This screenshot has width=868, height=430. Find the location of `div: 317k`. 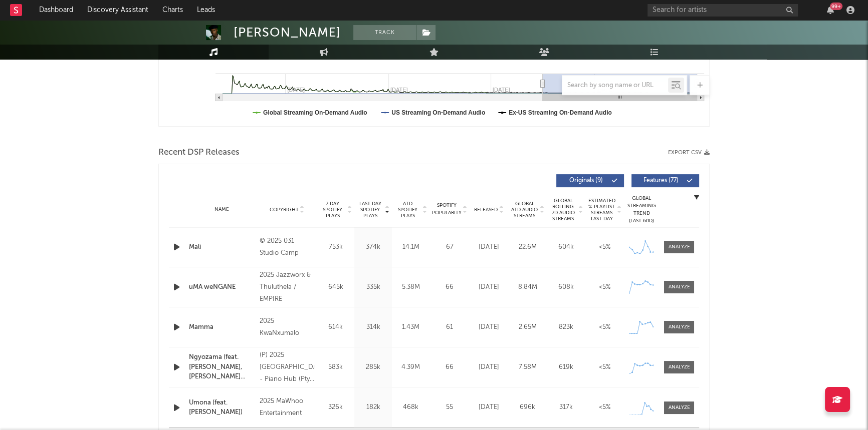

div: 317k is located at coordinates (565, 407).